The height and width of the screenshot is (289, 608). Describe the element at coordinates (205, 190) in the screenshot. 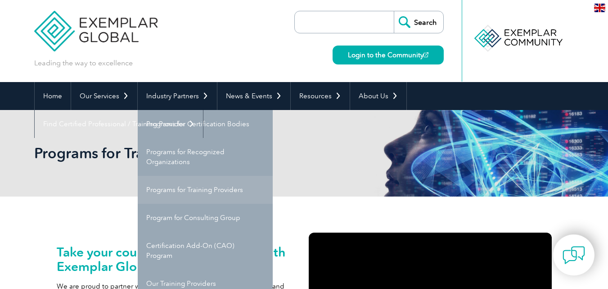

I see `a: Programs for Training Providers` at that location.